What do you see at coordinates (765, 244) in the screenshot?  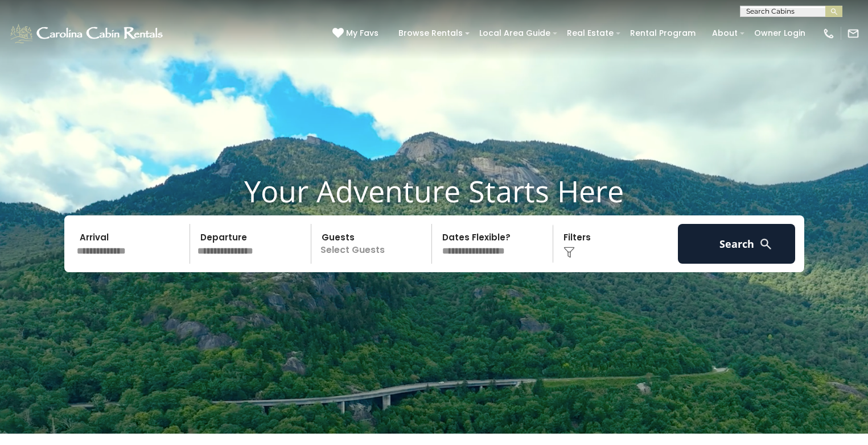 I see `img: search-regular-white.png` at bounding box center [765, 244].